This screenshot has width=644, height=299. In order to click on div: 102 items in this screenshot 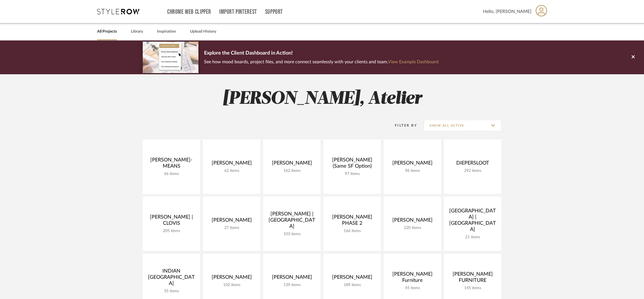, I will do `click(232, 285)`.